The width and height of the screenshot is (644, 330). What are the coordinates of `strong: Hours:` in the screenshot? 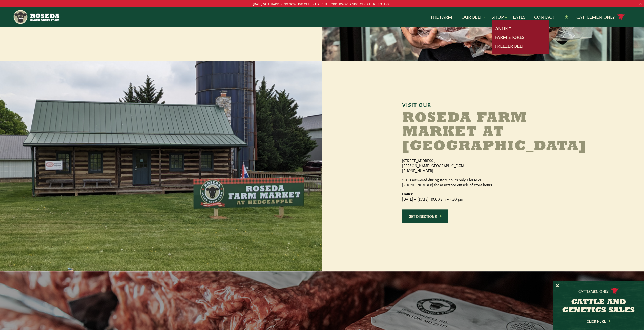 It's located at (408, 194).